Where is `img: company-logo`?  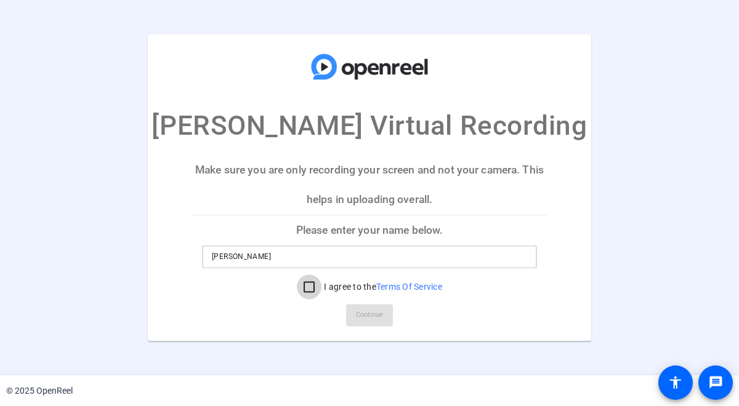 img: company-logo is located at coordinates (369, 66).